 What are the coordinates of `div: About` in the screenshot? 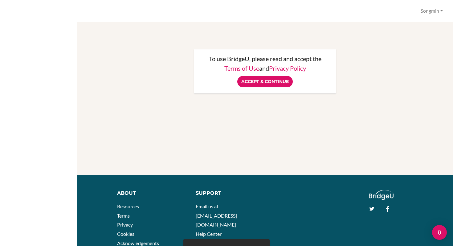 It's located at (152, 193).